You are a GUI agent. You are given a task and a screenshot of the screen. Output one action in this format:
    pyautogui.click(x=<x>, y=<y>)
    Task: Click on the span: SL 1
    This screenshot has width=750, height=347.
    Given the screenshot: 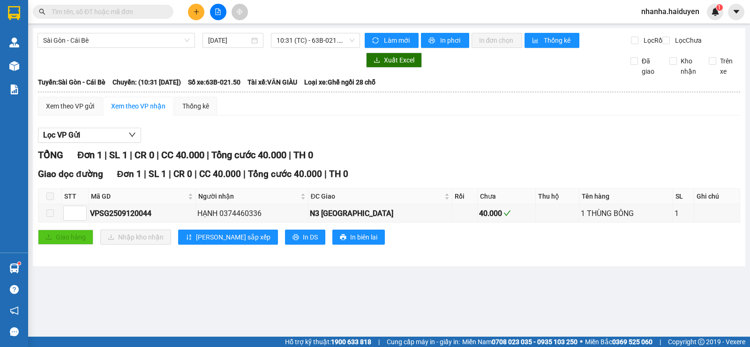 What is the action you would take?
    pyautogui.click(x=118, y=155)
    